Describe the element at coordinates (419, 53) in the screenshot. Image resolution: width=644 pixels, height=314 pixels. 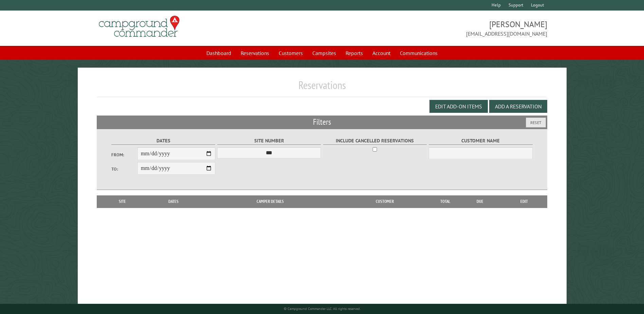
I see `a: Communications` at that location.